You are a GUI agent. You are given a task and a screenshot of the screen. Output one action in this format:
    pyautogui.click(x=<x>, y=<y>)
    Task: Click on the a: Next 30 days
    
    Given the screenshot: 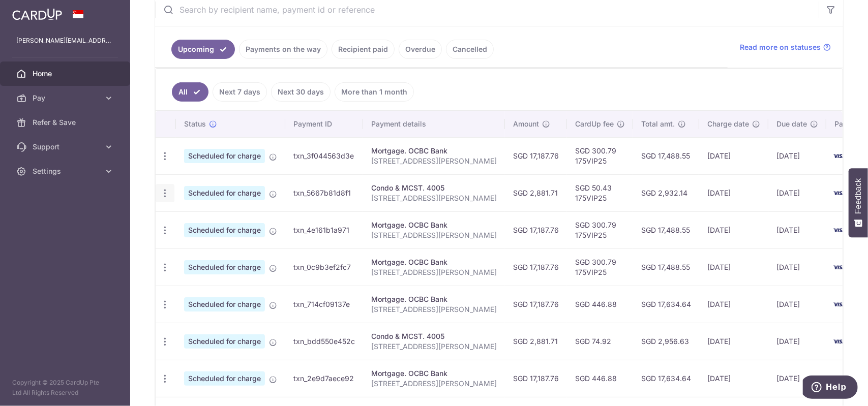 What is the action you would take?
    pyautogui.click(x=300, y=92)
    